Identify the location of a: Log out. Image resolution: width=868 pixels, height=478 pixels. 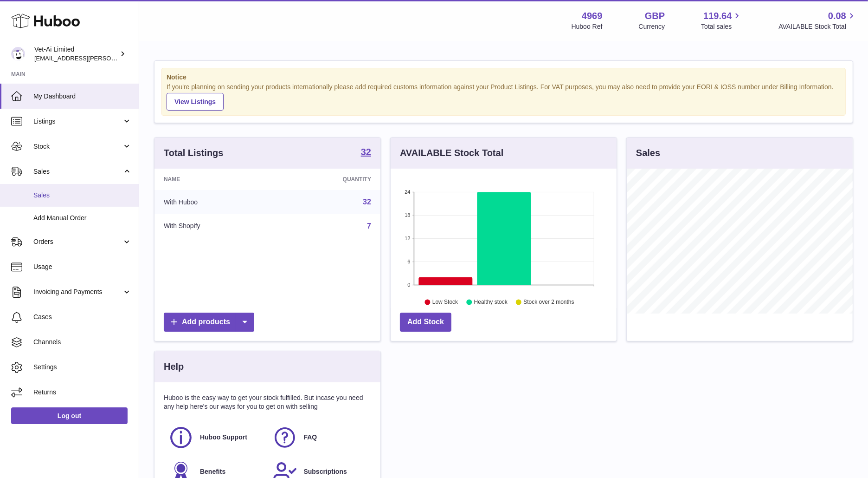
(69, 416).